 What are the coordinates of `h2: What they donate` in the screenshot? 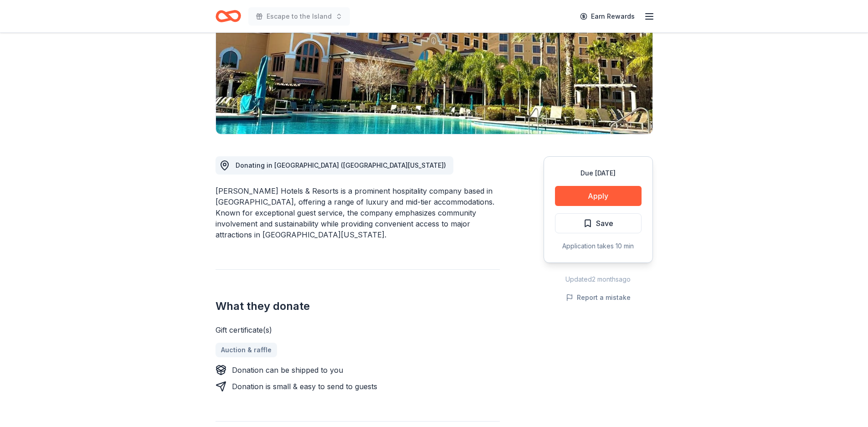 It's located at (358, 306).